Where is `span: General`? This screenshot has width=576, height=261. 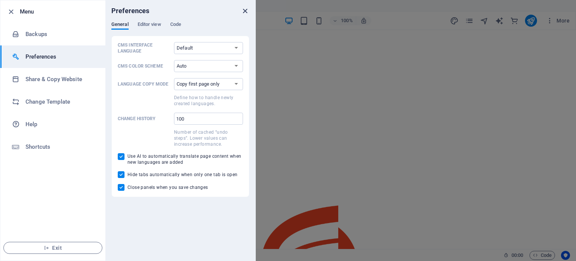
span: General is located at coordinates (120, 25).